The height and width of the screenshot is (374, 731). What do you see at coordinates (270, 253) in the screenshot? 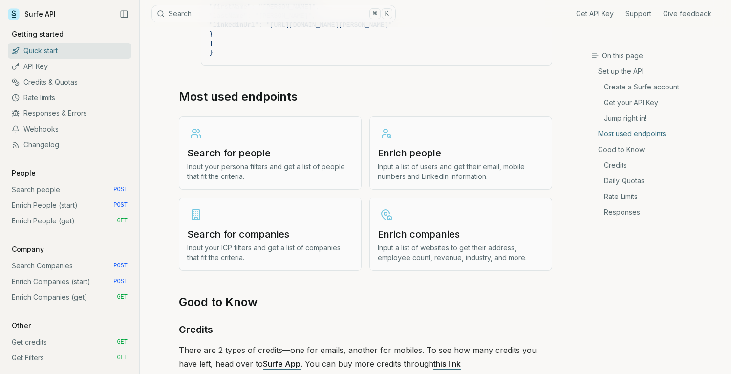
I see `p: Input your ICP filters and get a list of companies that fit the criteria.` at bounding box center [270, 253].